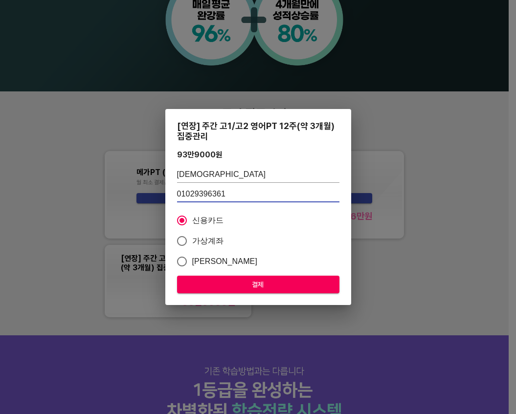  What do you see at coordinates (208, 241) in the screenshot?
I see `span: 가상계좌` at bounding box center [208, 241].